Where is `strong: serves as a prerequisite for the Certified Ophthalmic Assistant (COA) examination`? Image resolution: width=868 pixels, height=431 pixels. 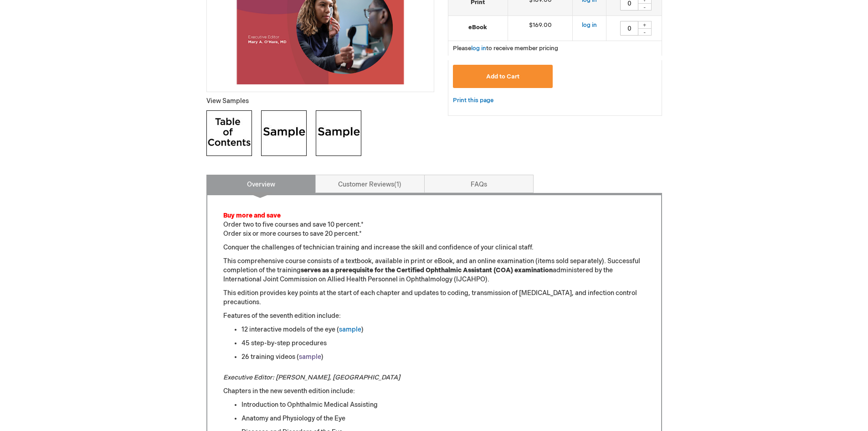
strong: serves as a prerequisite for the Certified Ophthalmic Assistant (COA) examination is located at coordinates (427, 270).